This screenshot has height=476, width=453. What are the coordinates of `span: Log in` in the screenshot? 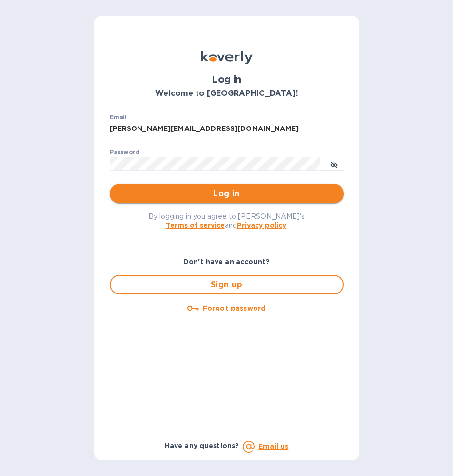 It's located at (226, 194).